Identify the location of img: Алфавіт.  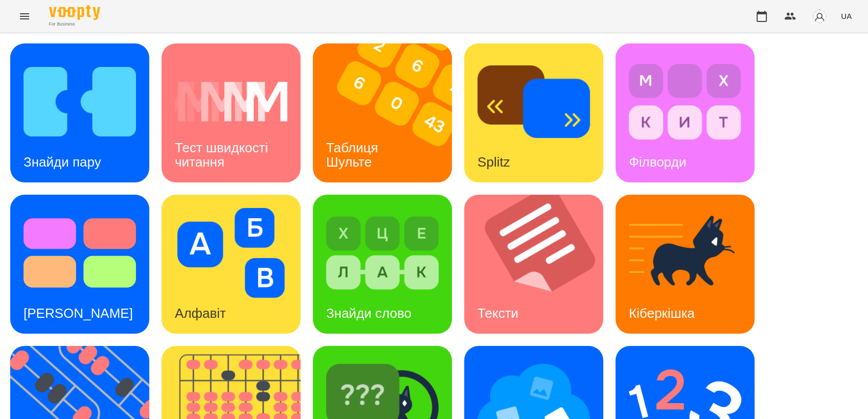
(231, 253).